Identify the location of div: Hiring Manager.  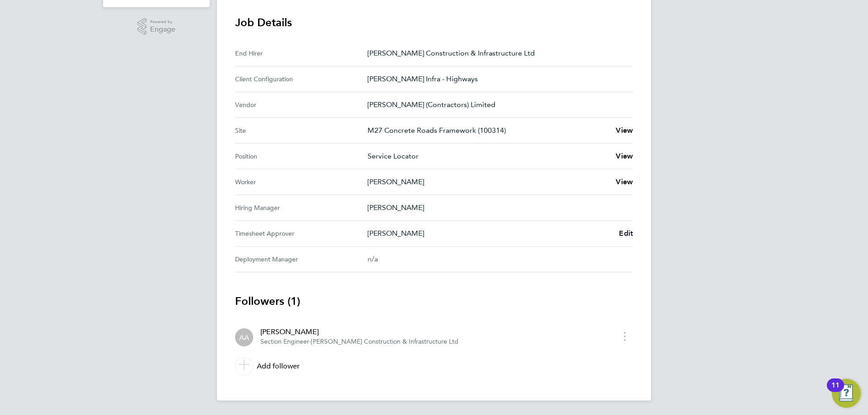
(301, 208).